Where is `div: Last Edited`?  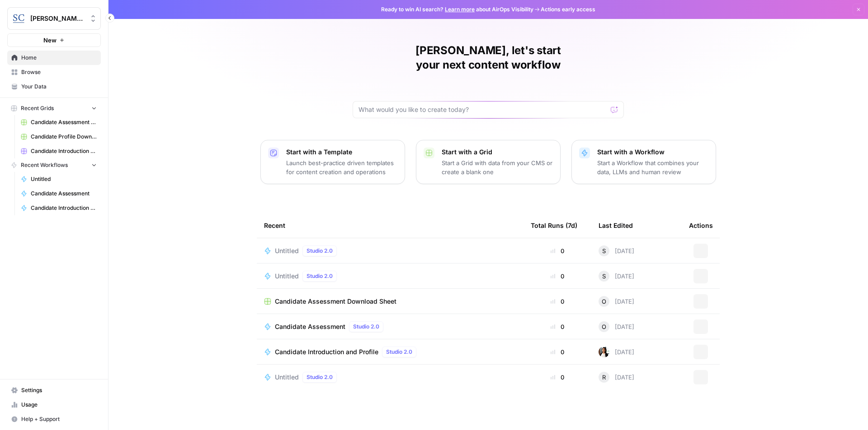
div: Last Edited is located at coordinates (616, 225).